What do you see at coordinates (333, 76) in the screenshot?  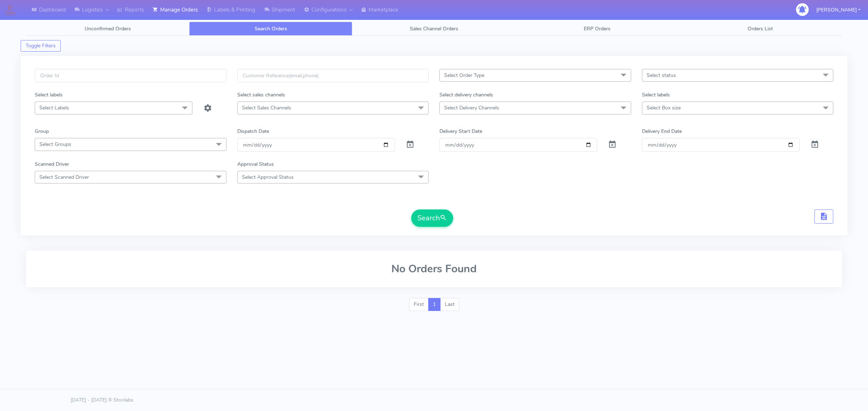 I see `input: Customer Reference(email,phone)` at bounding box center [333, 76].